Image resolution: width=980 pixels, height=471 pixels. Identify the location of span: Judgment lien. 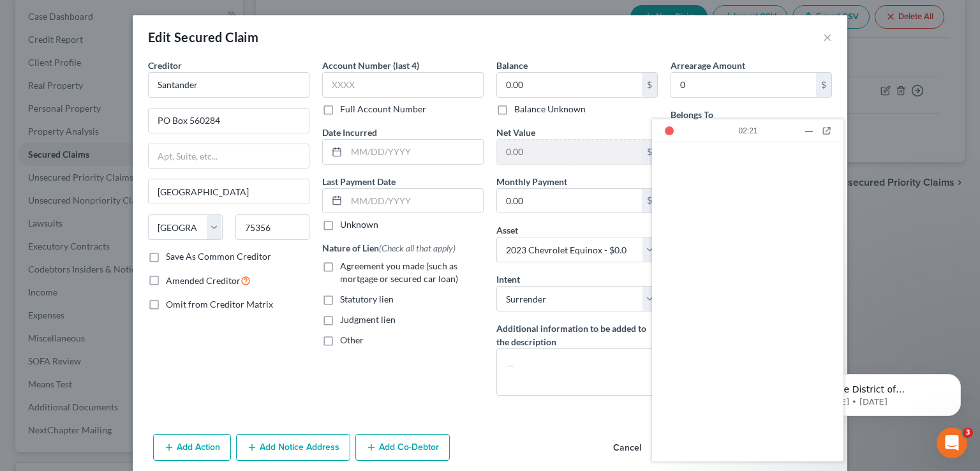
(367, 319).